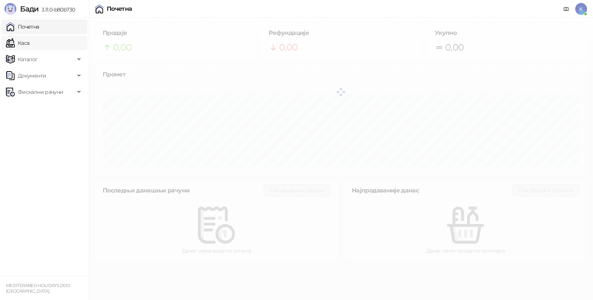  What do you see at coordinates (566, 9) in the screenshot?
I see `a: Документација` at bounding box center [566, 9].